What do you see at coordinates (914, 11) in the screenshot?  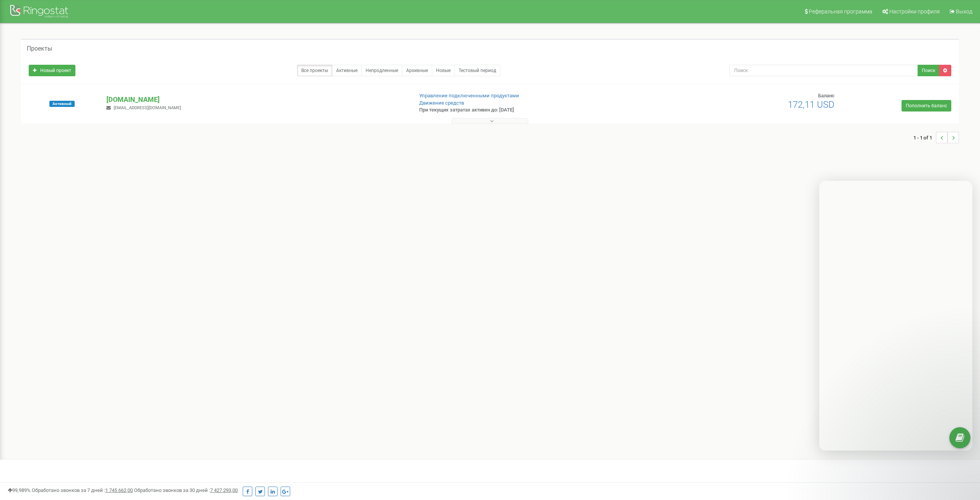 I see `span: Настройки профиля` at bounding box center [914, 11].